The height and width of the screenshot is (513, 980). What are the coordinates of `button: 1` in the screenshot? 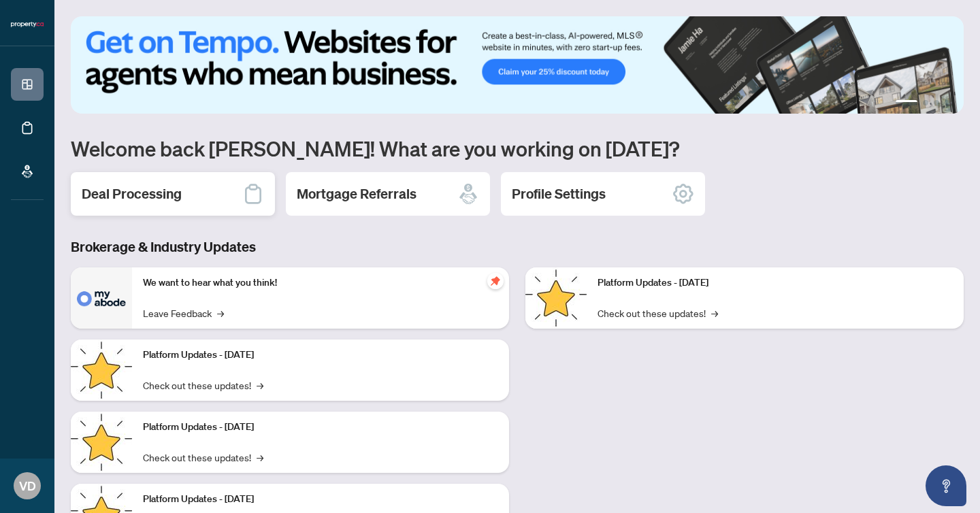 It's located at (907, 103).